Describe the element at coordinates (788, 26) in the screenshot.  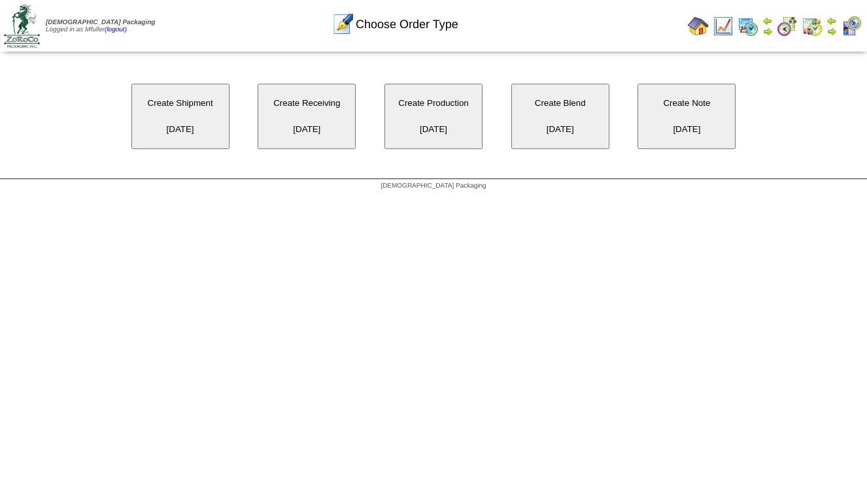
I see `img: calendarblend.gif` at that location.